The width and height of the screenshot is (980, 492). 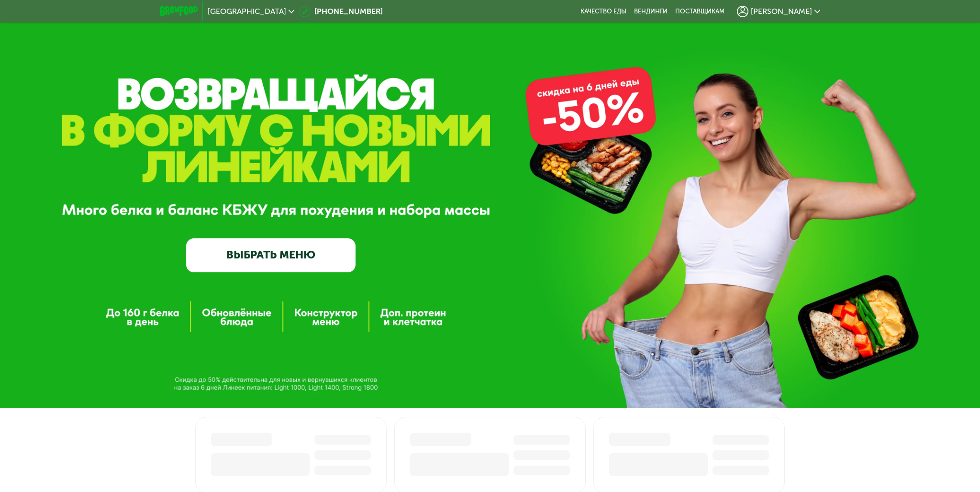 I want to click on a: ВЫБРАТЬ МЕНЮ, so click(x=271, y=255).